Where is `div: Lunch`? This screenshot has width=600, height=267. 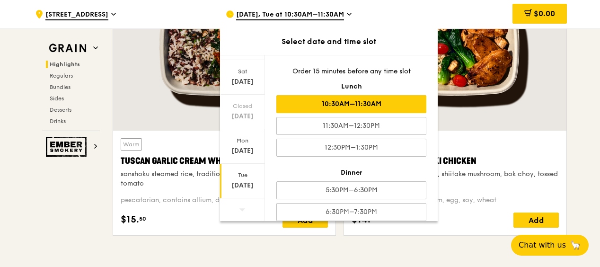 div: Lunch is located at coordinates (351, 87).